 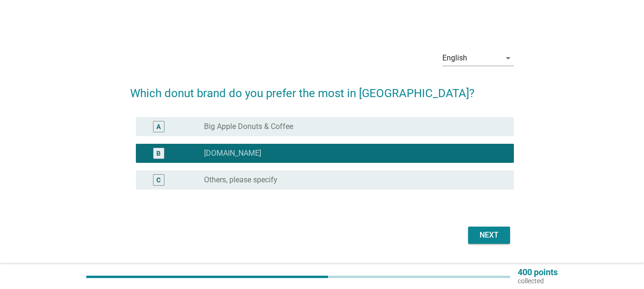 What do you see at coordinates (538, 281) in the screenshot?
I see `p: collected` at bounding box center [538, 281].